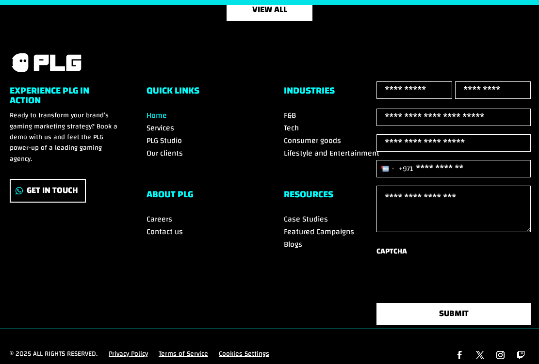 The image size is (539, 364). What do you see at coordinates (391, 251) in the screenshot?
I see `label: CAPTCHA` at bounding box center [391, 251].